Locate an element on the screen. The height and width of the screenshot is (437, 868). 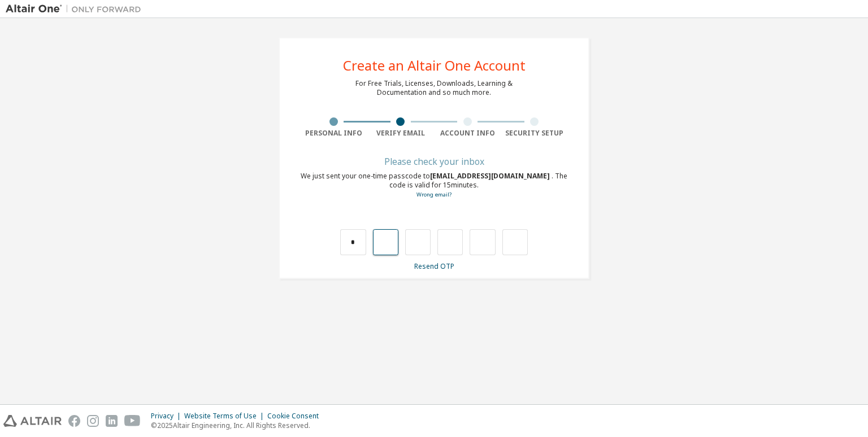
div: Please check your inbox is located at coordinates (434, 162).